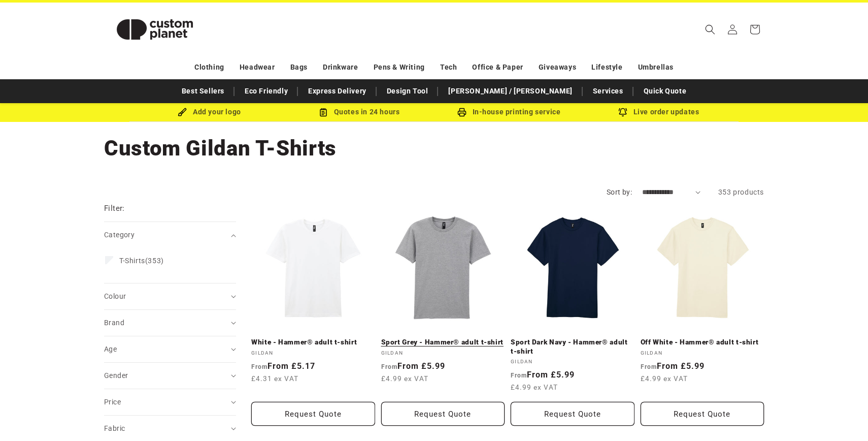 The height and width of the screenshot is (441, 868). Describe the element at coordinates (170, 296) in the screenshot. I see `summary: Colour (0 selected)` at that location.